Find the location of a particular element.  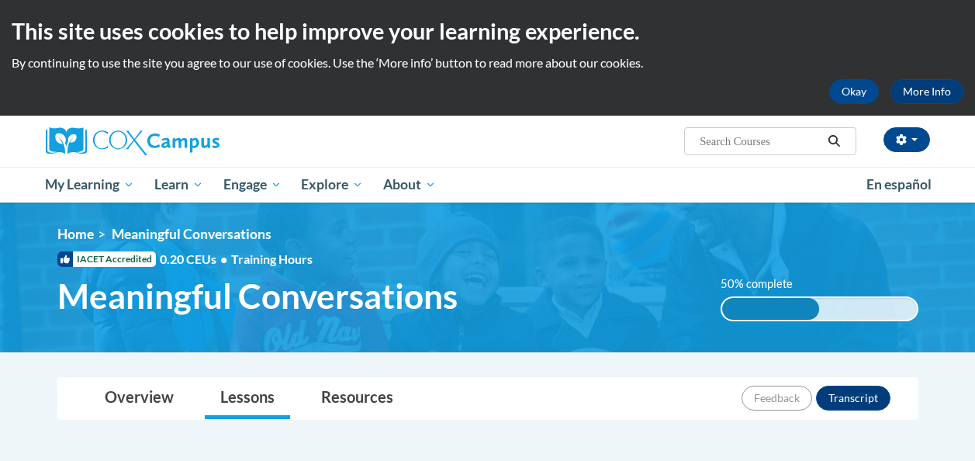

img: Cox Campus is located at coordinates (133, 141).